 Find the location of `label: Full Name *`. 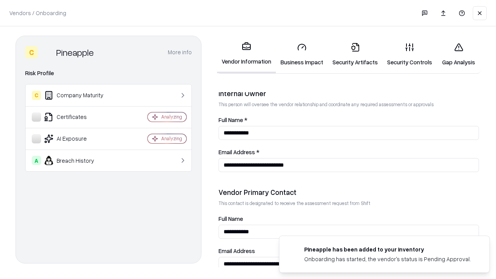

label: Full Name * is located at coordinates (349, 120).